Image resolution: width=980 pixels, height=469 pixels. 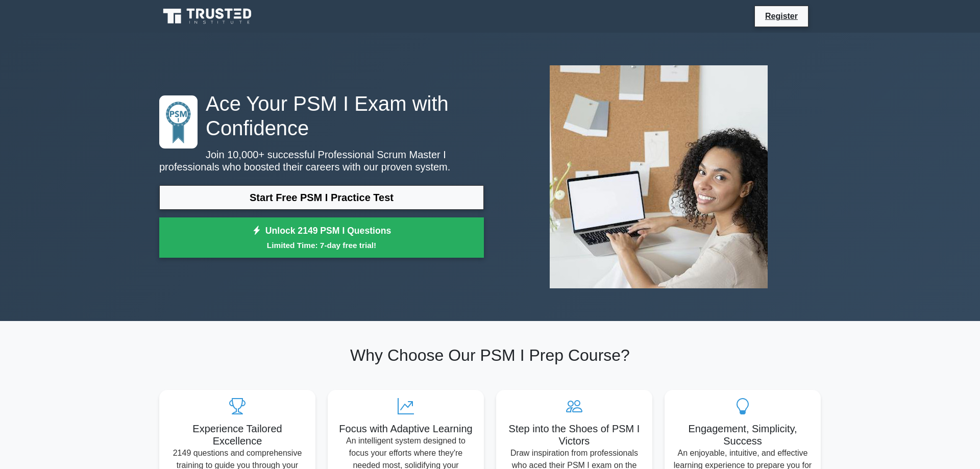 I want to click on p: Join 10,000+ successful Professional Scrum Master I professionals who boosted their careers with ..., so click(x=322, y=161).